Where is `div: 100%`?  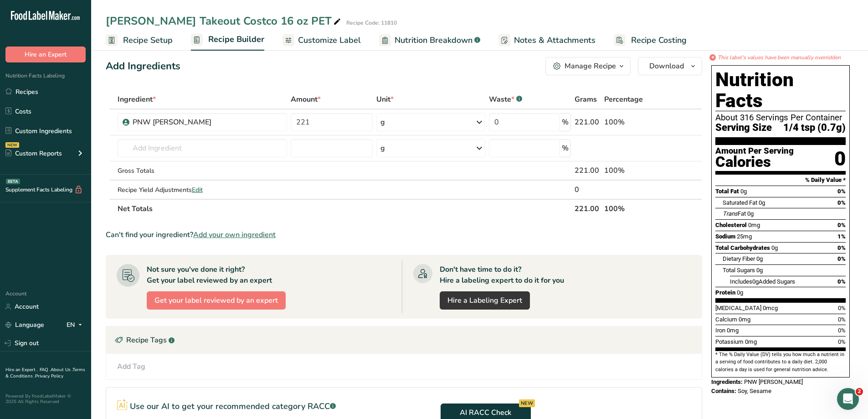
div: 100% is located at coordinates (631, 122).